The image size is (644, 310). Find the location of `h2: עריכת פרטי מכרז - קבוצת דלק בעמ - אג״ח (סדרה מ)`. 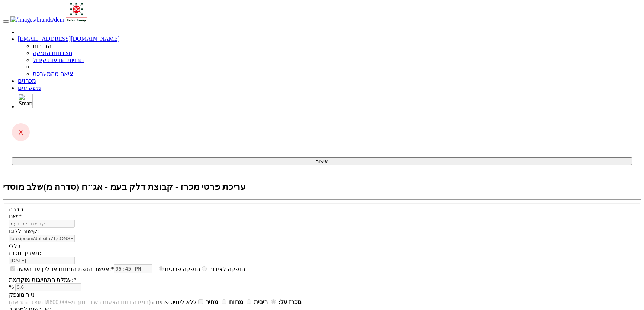

h2: עריכת פרטי מכרז - קבוצת דלק בעמ - אג״ח (סדרה מ) is located at coordinates (322, 187).